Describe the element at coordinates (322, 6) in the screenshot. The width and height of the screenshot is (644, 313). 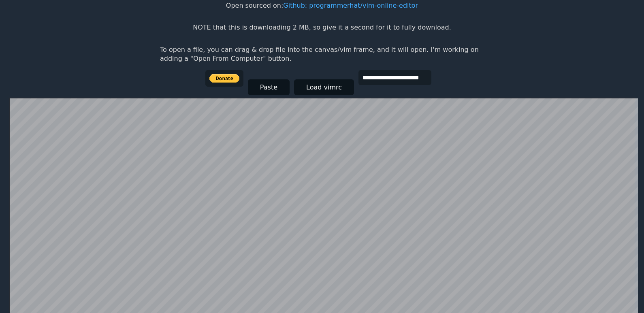
I see `p: Open sourced on:` at that location.